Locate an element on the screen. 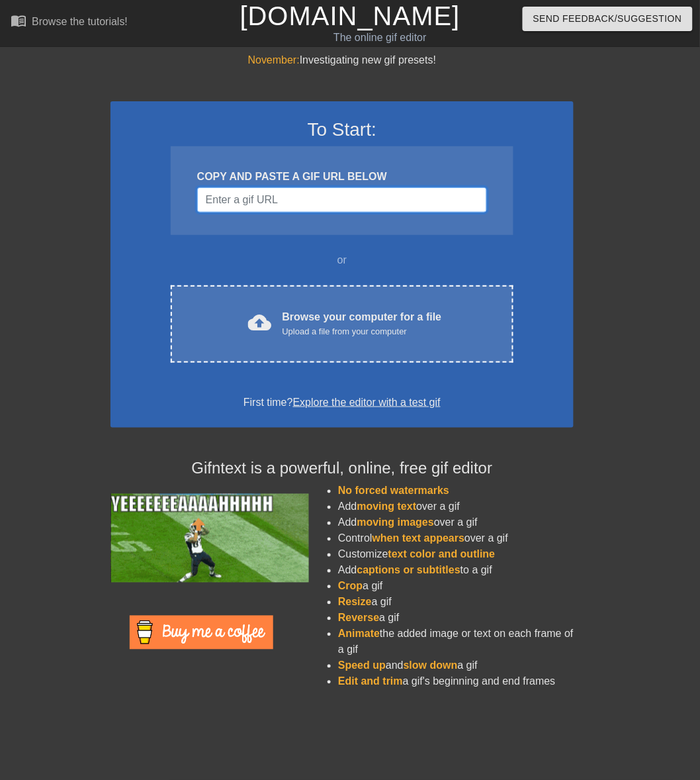 The width and height of the screenshot is (700, 780). li: Add to a gif is located at coordinates (456, 570).